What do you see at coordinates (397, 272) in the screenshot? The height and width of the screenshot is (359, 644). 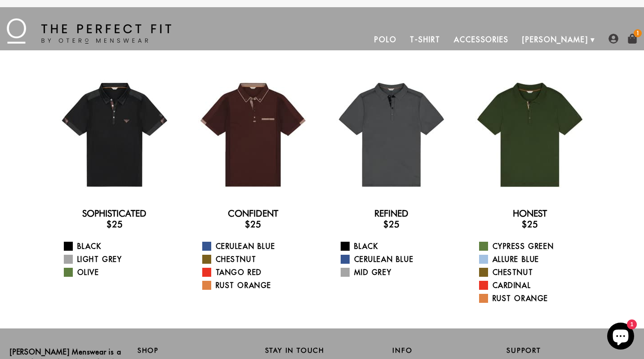 I see `a: Mid Grey` at bounding box center [397, 272].